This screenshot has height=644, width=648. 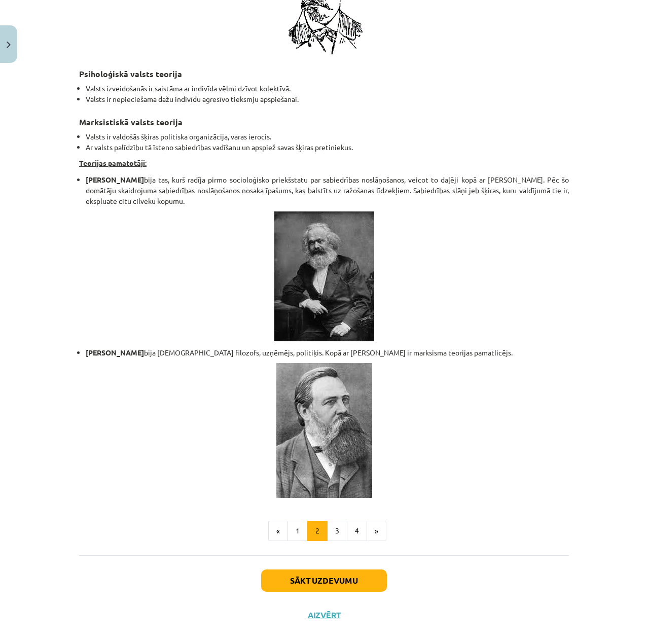 I want to click on button: Sākt uzdevumu, so click(x=324, y=581).